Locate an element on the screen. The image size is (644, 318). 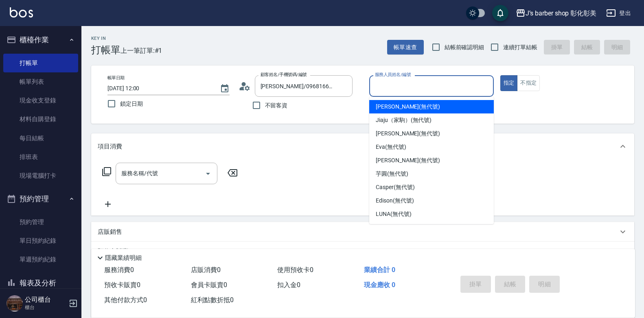
div: 項目消費 is located at coordinates (363, 147).